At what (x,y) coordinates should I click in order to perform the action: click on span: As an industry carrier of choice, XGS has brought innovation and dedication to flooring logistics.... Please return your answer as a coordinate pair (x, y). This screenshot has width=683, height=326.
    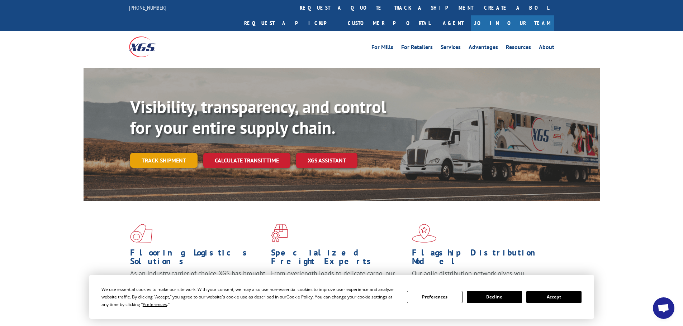
    Looking at the image, I should click on (197, 282).